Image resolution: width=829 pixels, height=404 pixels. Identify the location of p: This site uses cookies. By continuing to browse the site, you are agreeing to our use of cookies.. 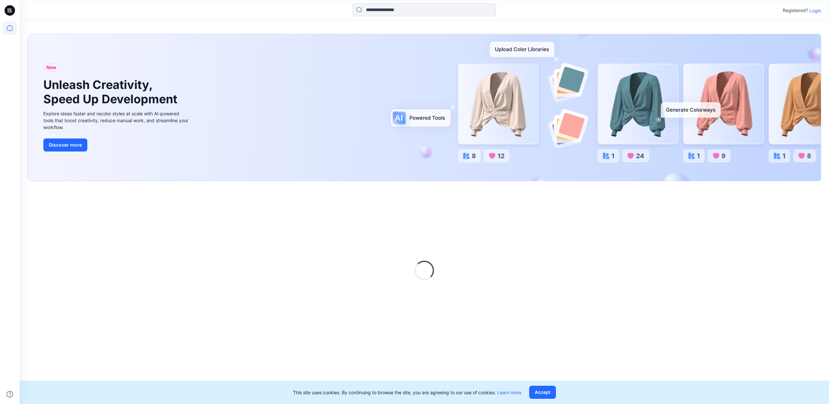
(407, 392).